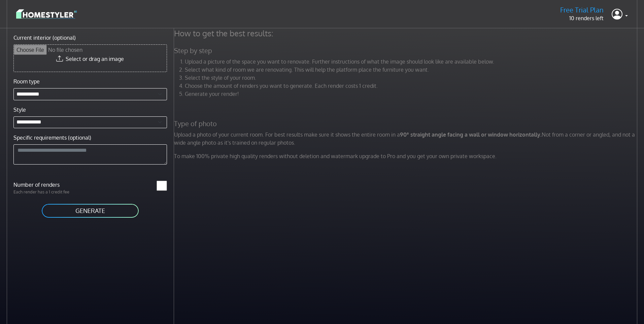  What do you see at coordinates (46, 14) in the screenshot?
I see `img: logo-3de290ba35641baa71223ecac5eacb59cb85b4c7fdf211dc9aaecaaee71ea2f8.svg` at bounding box center [46, 14].